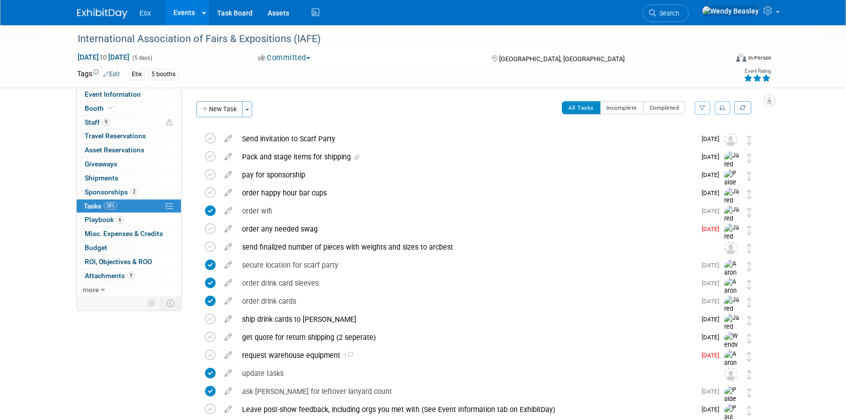 This screenshot has height=420, width=846. I want to click on img: Paige Redden, so click(732, 187).